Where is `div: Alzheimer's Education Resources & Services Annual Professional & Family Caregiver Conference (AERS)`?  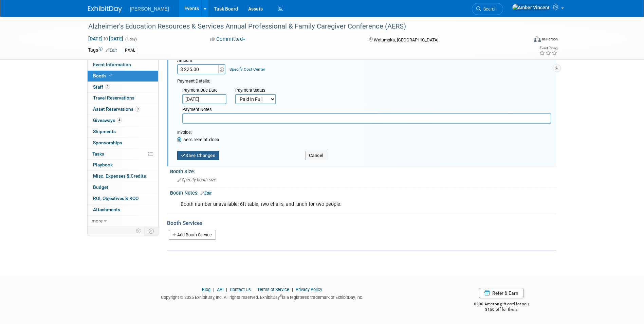
div: Alzheimer's Education Resources & Services Annual Professional & Family Caregiver Conference (AERS) is located at coordinates (302, 26).